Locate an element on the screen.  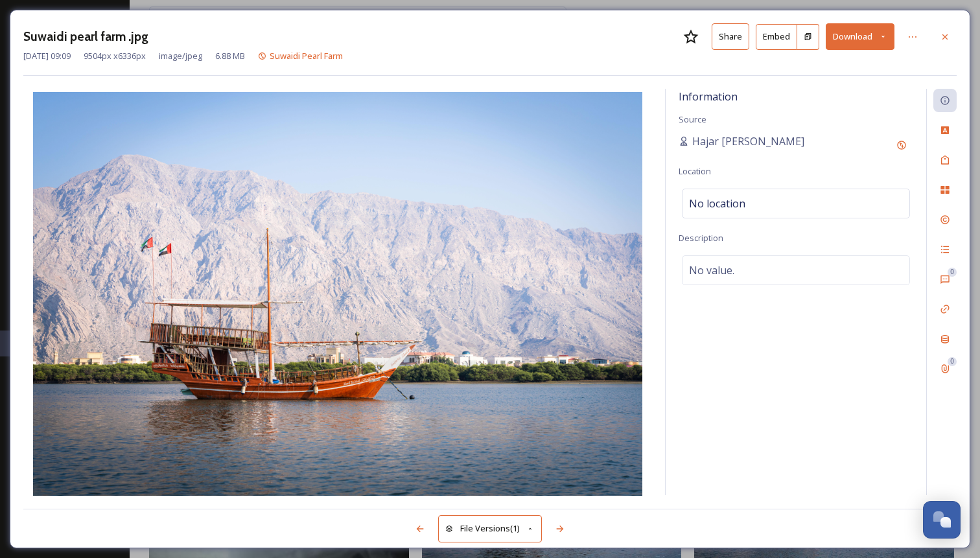
button: File Versions(1) is located at coordinates (490, 528).